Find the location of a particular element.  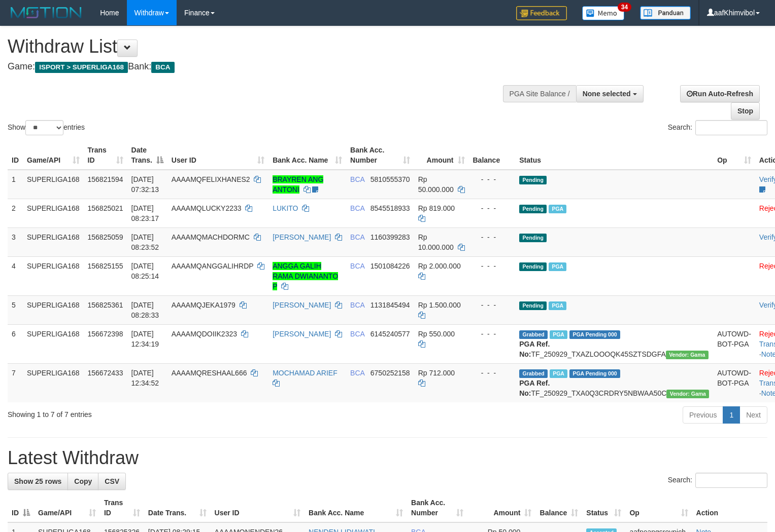

a: Next is located at coordinates (753, 415).